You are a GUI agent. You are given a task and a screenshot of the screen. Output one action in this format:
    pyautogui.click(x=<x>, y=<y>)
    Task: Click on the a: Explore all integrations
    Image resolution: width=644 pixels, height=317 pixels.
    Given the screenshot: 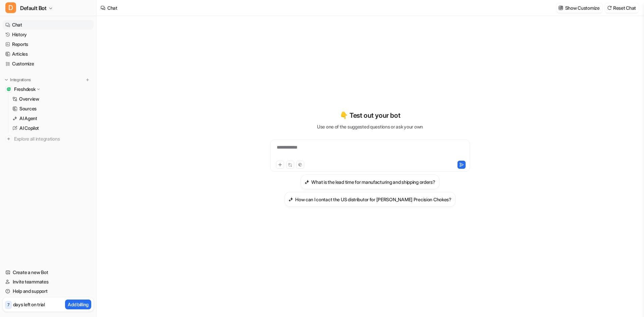 What is the action you would take?
    pyautogui.click(x=48, y=139)
    